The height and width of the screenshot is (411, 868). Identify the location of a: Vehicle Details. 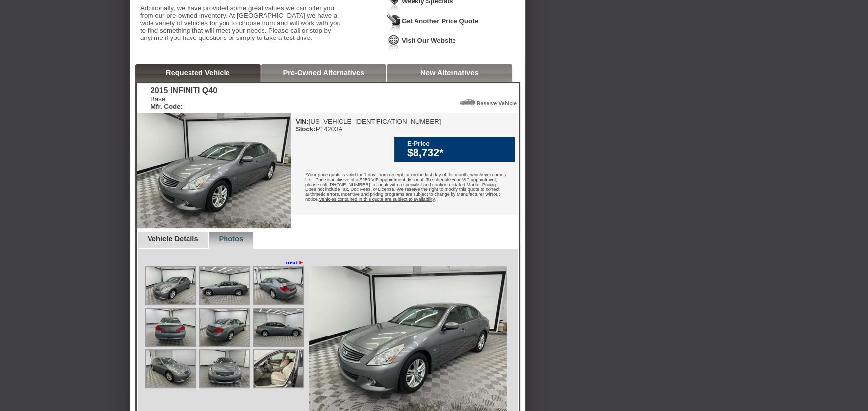
(172, 239).